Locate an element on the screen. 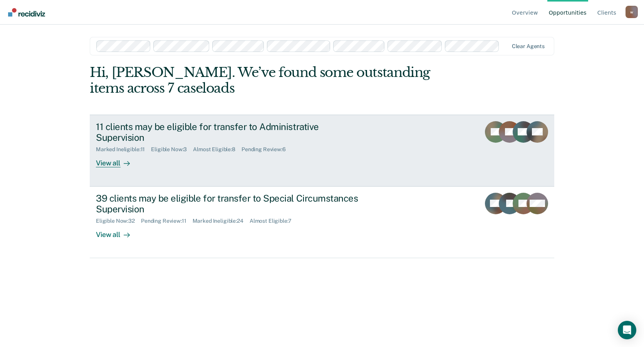  img: Recidiviz is located at coordinates (26, 12).